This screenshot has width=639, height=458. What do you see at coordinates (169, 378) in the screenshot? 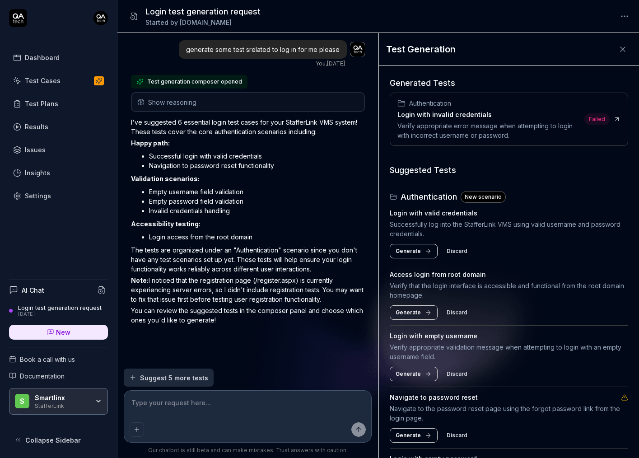
I see `button: Suggest 5 more tests` at bounding box center [169, 378].